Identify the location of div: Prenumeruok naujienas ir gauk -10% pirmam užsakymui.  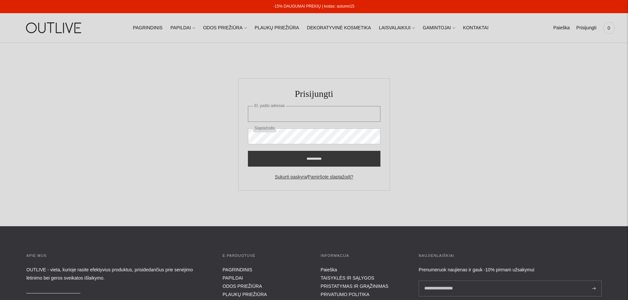
(510, 270).